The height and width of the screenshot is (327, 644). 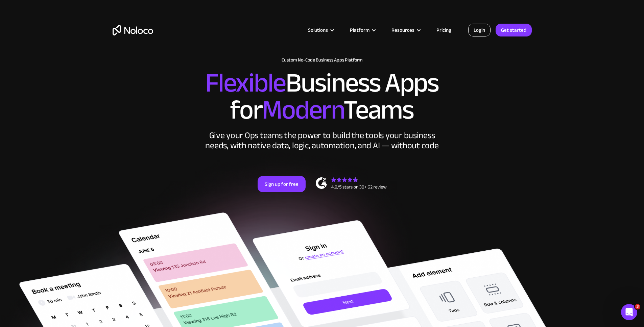 What do you see at coordinates (444, 30) in the screenshot?
I see `a: Pricing` at bounding box center [444, 30].